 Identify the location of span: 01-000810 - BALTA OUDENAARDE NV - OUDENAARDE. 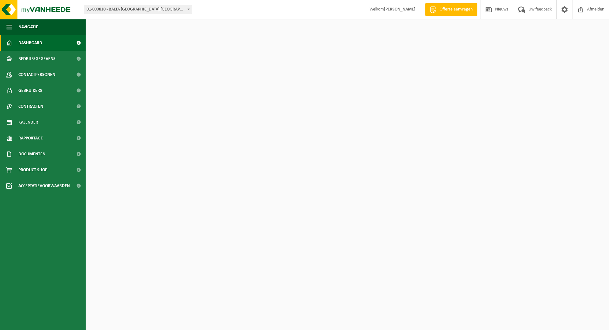
(138, 10).